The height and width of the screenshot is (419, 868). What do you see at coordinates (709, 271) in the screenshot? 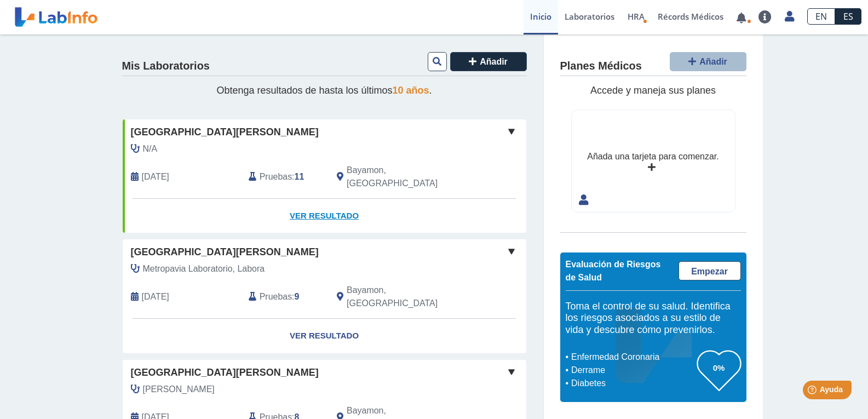
I see `span: Empezar` at bounding box center [709, 271].